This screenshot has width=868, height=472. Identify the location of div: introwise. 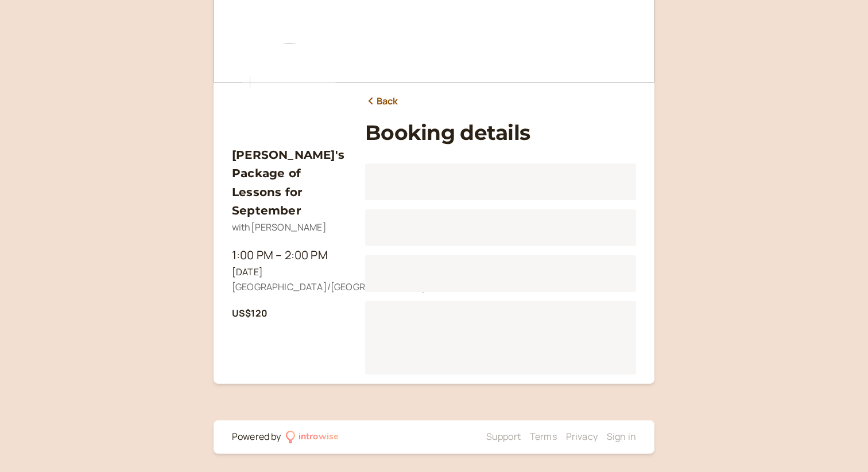
(319, 437).